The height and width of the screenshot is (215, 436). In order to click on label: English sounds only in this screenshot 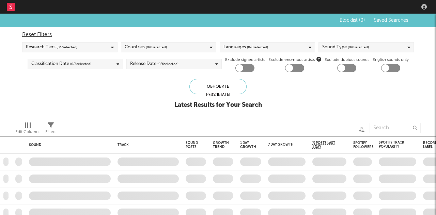, I will do `click(391, 60)`.